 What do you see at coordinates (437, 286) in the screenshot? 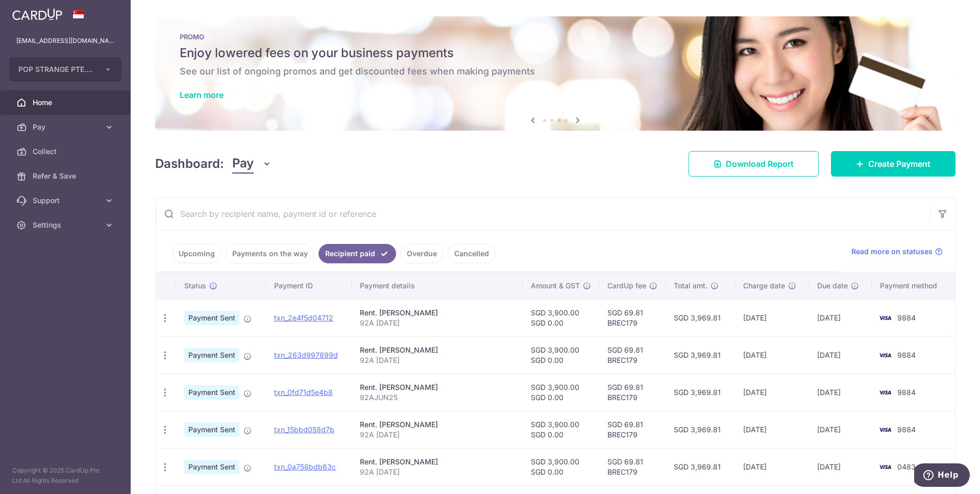
I see `th: Payment details` at bounding box center [437, 286].